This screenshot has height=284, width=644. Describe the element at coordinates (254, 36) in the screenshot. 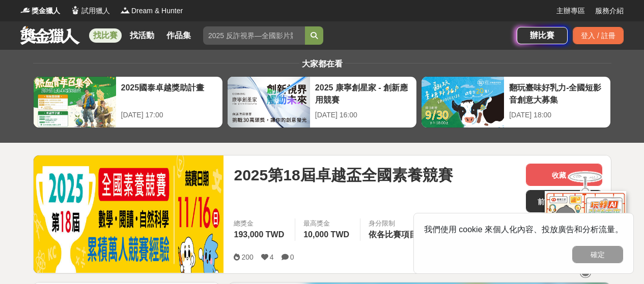

I see `input: 2025 反詐視界—全國影片競賽` at that location.